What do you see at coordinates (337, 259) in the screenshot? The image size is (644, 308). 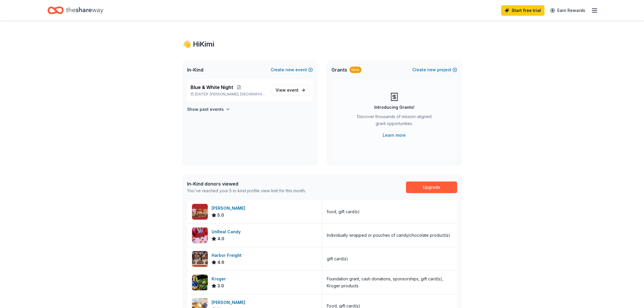 I see `div: gift card(s)` at bounding box center [337, 259].